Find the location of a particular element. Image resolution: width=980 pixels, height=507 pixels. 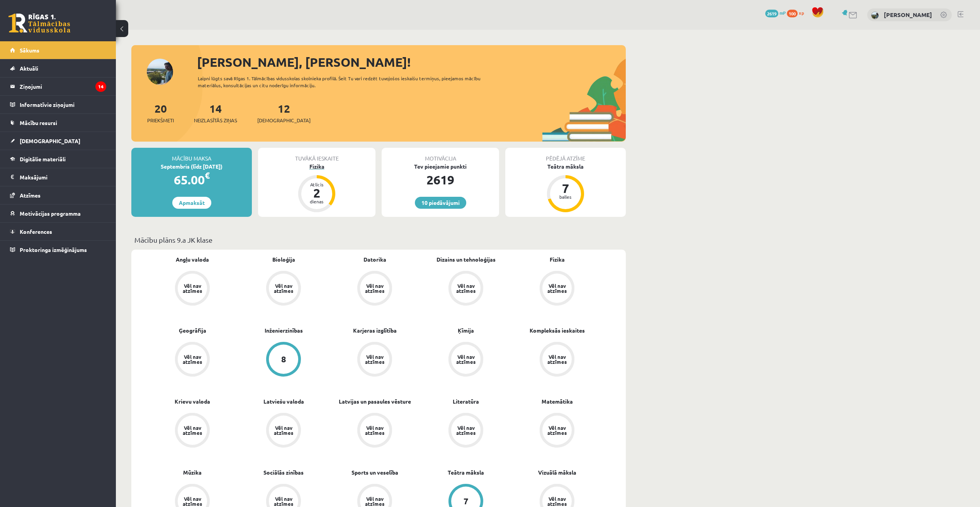

div: Motivācija is located at coordinates (441, 155).